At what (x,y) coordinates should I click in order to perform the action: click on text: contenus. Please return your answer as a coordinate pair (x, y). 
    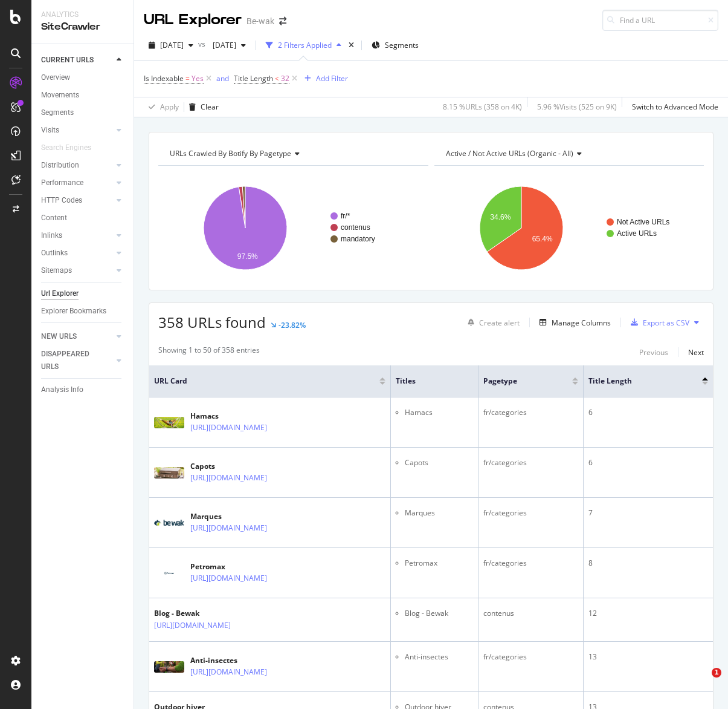
    Looking at the image, I should click on (355, 228).